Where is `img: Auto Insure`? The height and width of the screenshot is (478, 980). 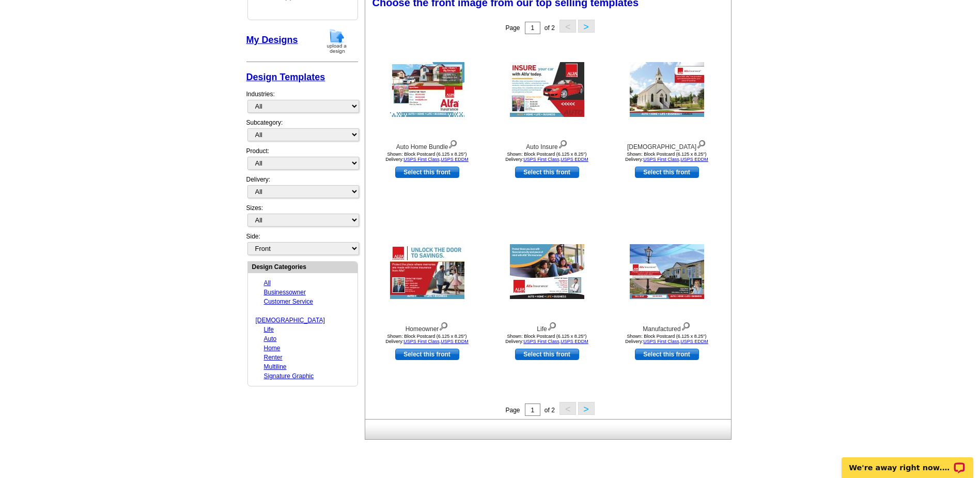
img: Auto Insure is located at coordinates (547, 90).